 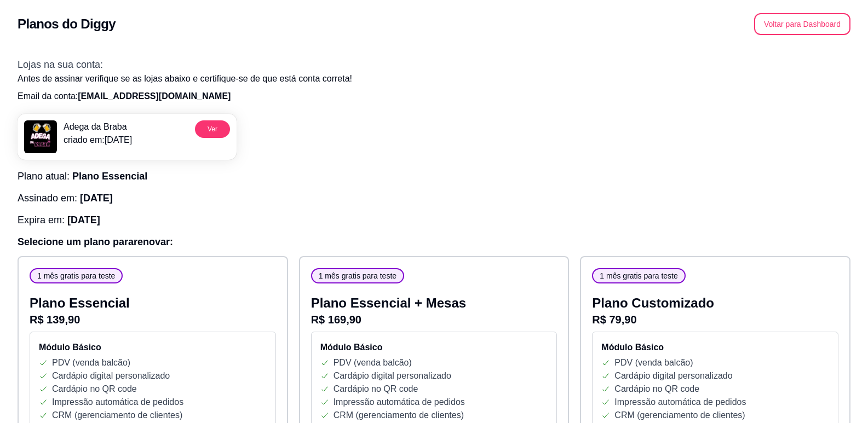 I want to click on h2: Planos do Diggy, so click(x=66, y=24).